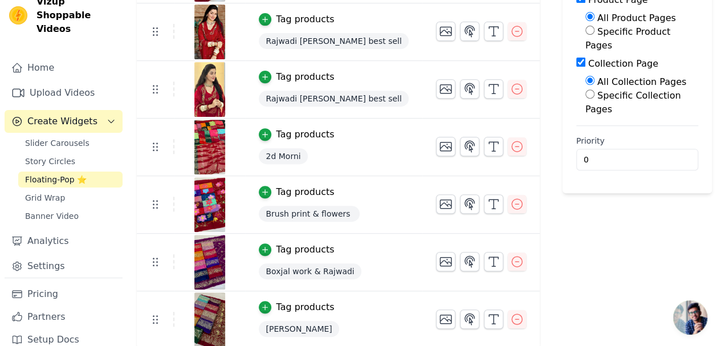 This screenshot has width=721, height=346. What do you see at coordinates (63, 317) in the screenshot?
I see `a: Partners` at bounding box center [63, 317].